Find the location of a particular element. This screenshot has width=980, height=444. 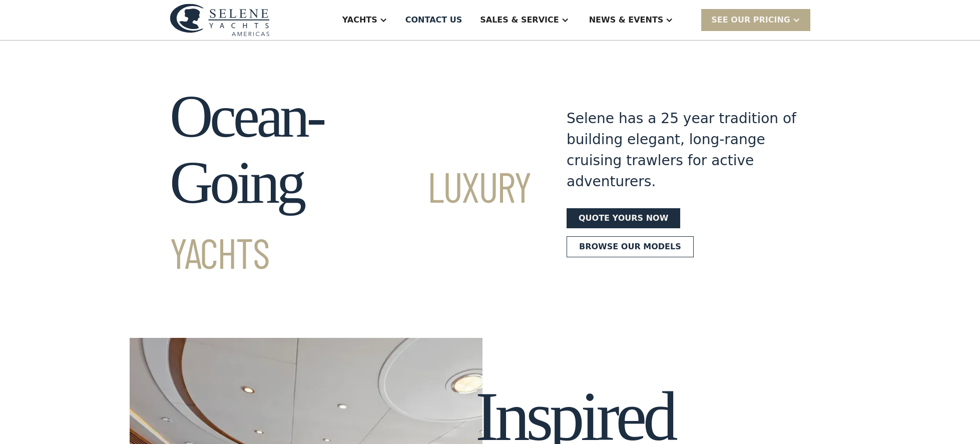

div: Yachts is located at coordinates (360, 20).